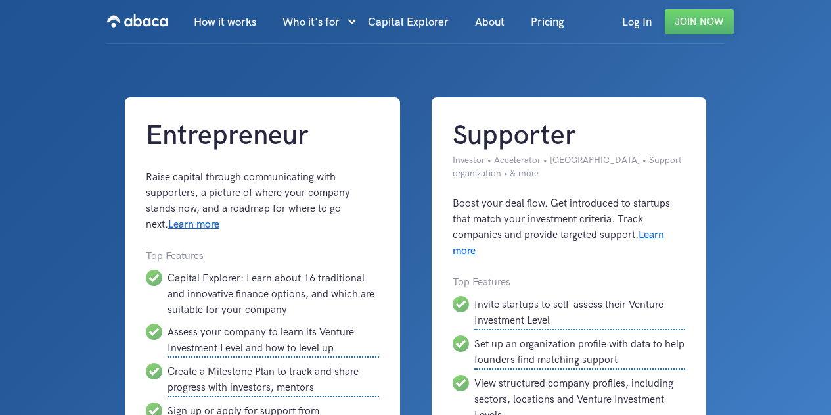  What do you see at coordinates (580, 352) in the screenshot?
I see `div: Set up an organization profile with data to help founders find matching support` at bounding box center [580, 352].